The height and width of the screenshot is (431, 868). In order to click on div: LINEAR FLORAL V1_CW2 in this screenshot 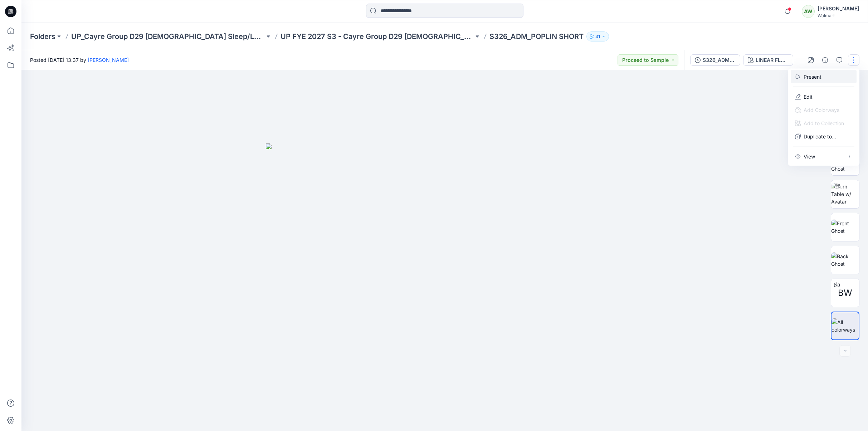, I will do `click(772, 60)`.